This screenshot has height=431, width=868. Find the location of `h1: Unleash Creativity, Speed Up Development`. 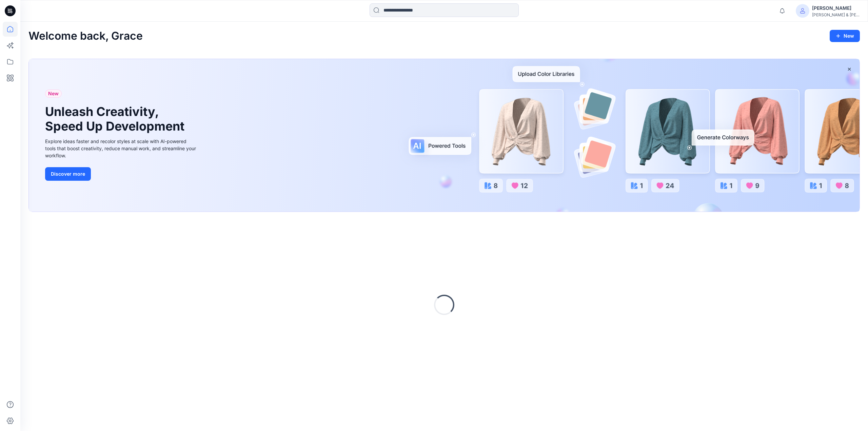

h1: Unleash Creativity, Speed Up Development is located at coordinates (116, 119).